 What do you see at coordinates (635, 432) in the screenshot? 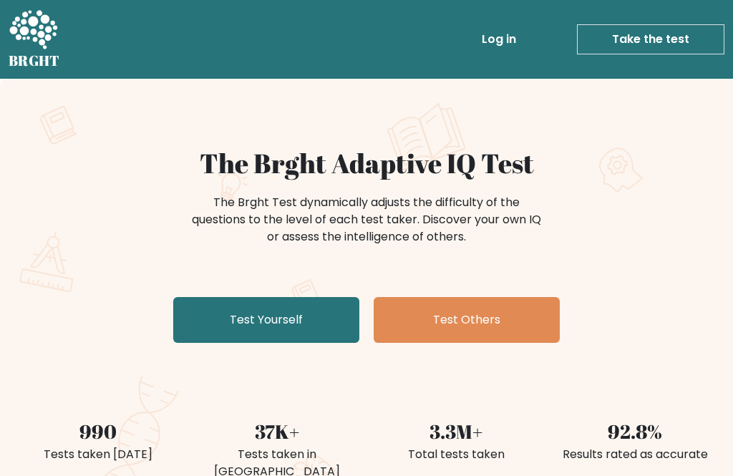
I see `div: 92.8%` at bounding box center [635, 432].